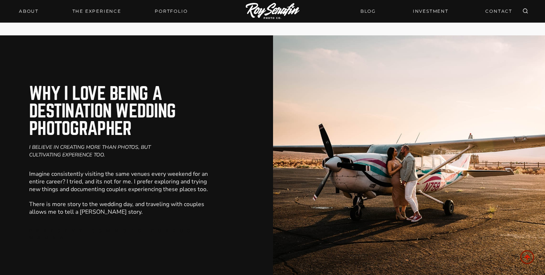 The image size is (545, 275). What do you see at coordinates (273, 11) in the screenshot?
I see `img: Logo of Roy Serafin Photo Co., featuring stylized text in white on a light background, representi...` at bounding box center [273, 11].